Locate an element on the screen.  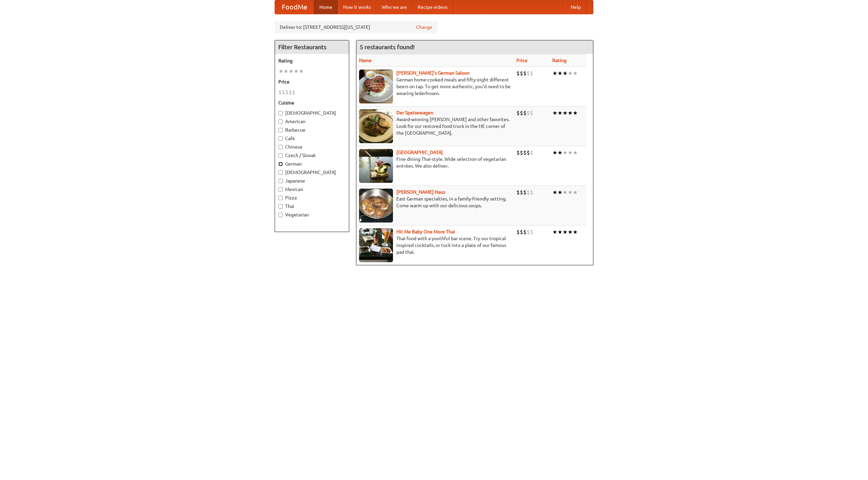
input: Czech / Slovak is located at coordinates (281, 155).